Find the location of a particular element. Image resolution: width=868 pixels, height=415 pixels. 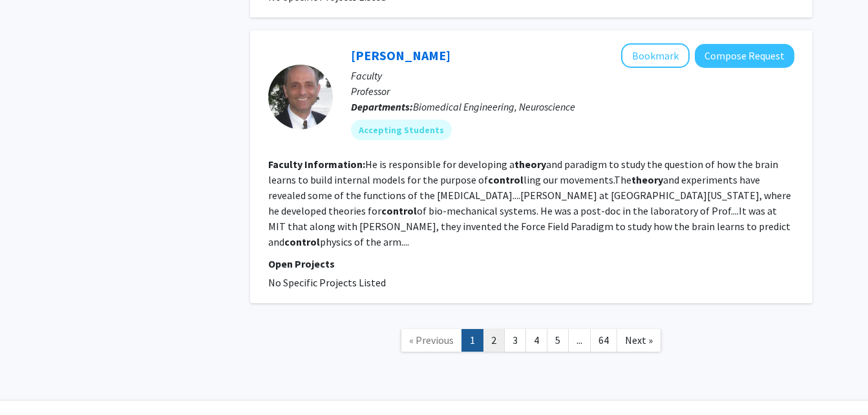

p: Faculty is located at coordinates (572, 76).